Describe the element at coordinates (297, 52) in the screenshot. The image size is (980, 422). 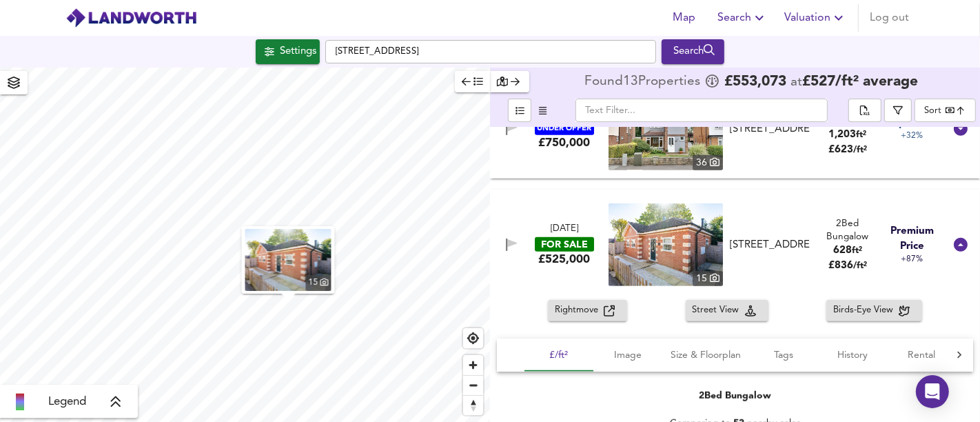
I see `div: Settings` at that location.